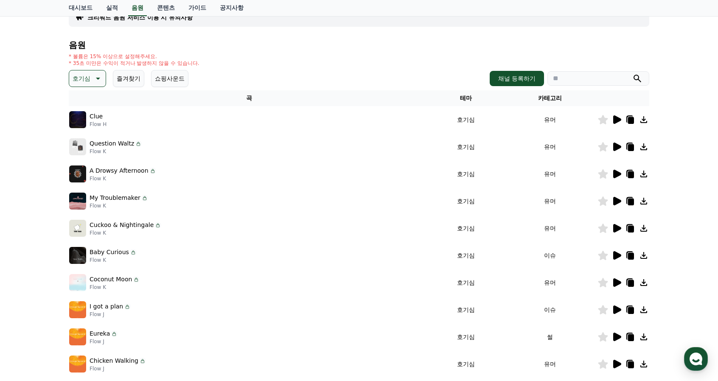 This screenshot has height=381, width=718. What do you see at coordinates (83, 280) in the screenshot?
I see `a: 대화` at bounding box center [83, 280].